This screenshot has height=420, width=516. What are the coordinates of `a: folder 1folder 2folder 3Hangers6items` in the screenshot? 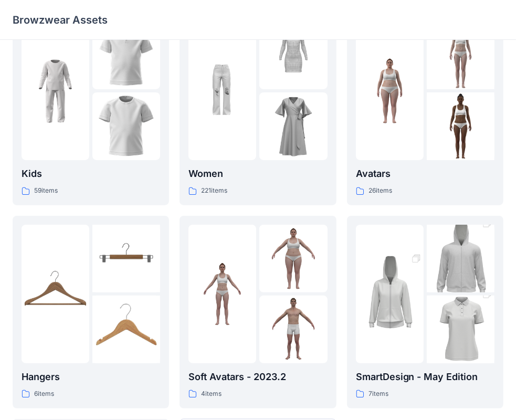 It's located at (91, 312).